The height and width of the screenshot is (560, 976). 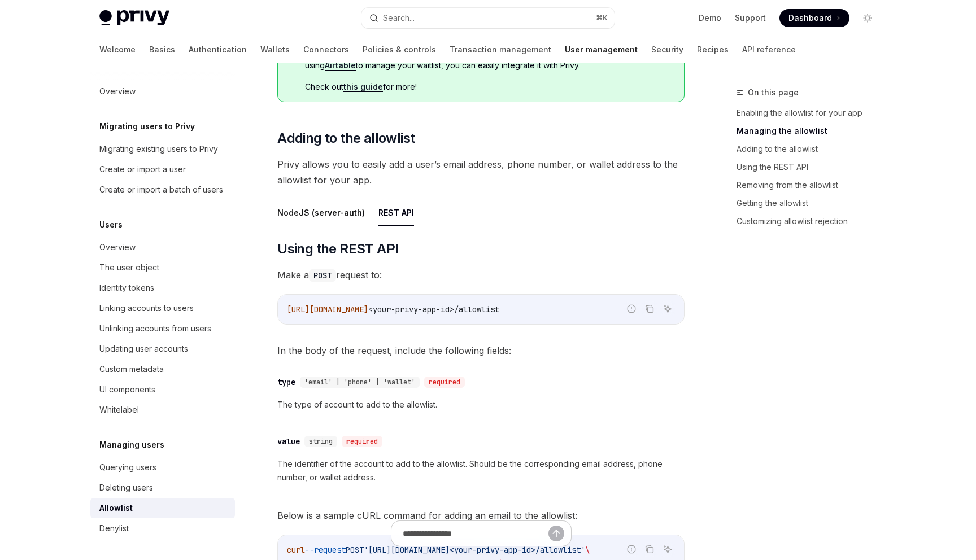 I want to click on a: this guide, so click(x=363, y=87).